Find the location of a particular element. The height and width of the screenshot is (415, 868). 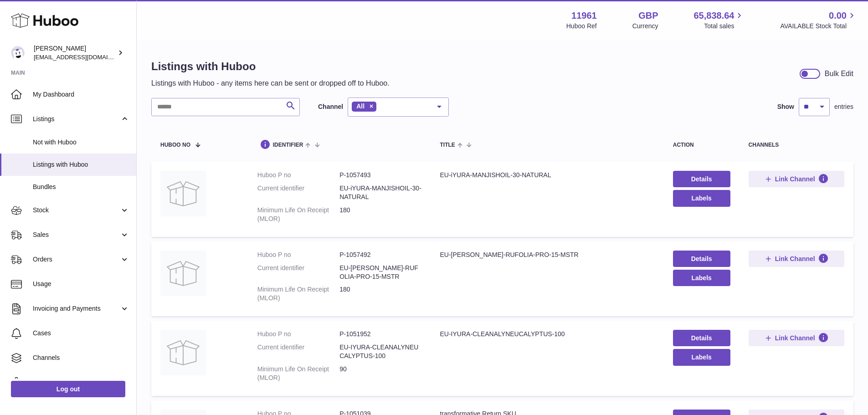

a: Log out is located at coordinates (68, 390).